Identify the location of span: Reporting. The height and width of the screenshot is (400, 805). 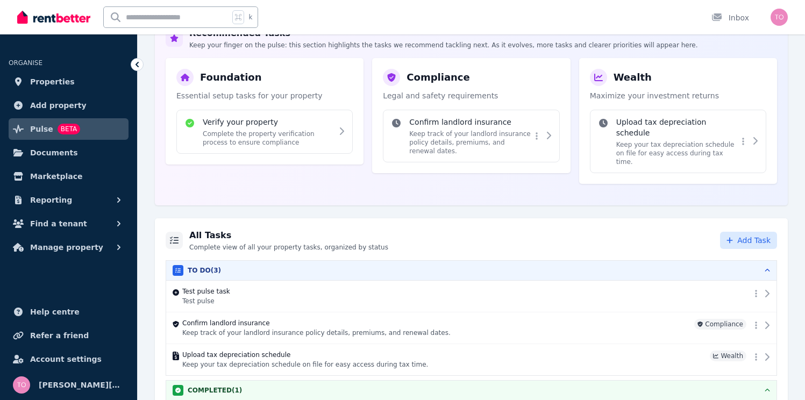
(51, 200).